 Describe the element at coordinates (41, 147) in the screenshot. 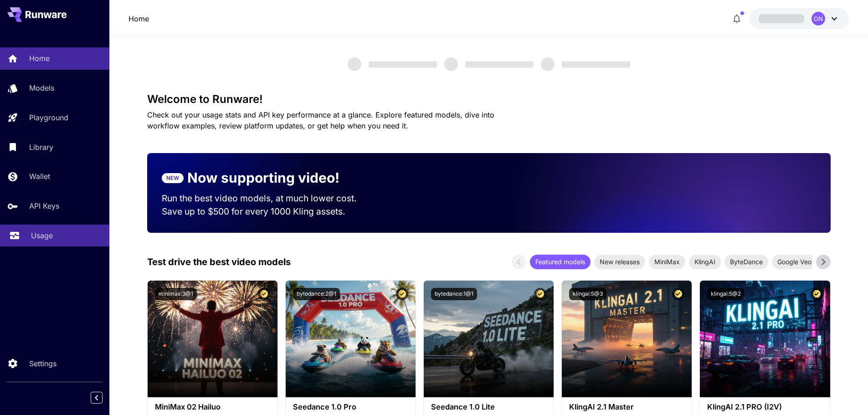

I see `p: Library` at that location.